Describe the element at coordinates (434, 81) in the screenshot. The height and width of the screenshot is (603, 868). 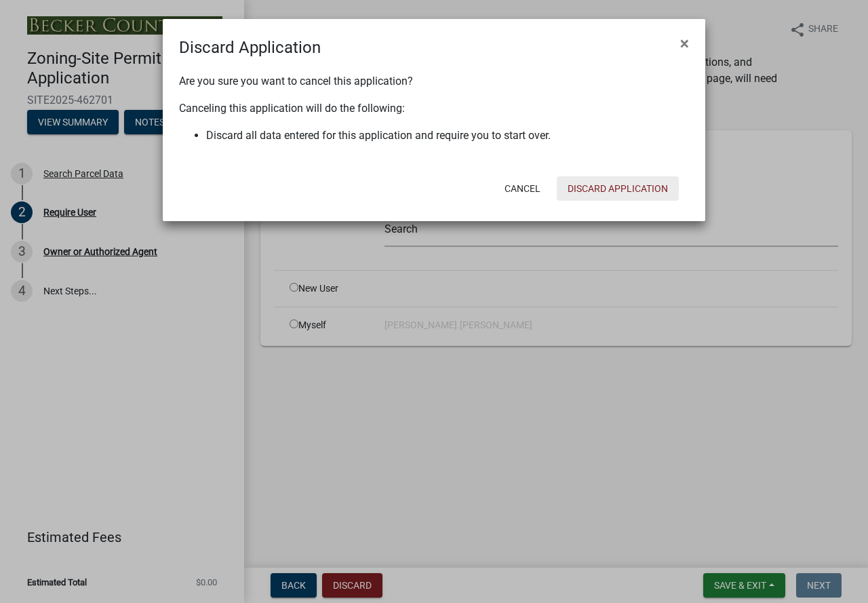
I see `p: Are you sure you want to cancel this application?` at that location.